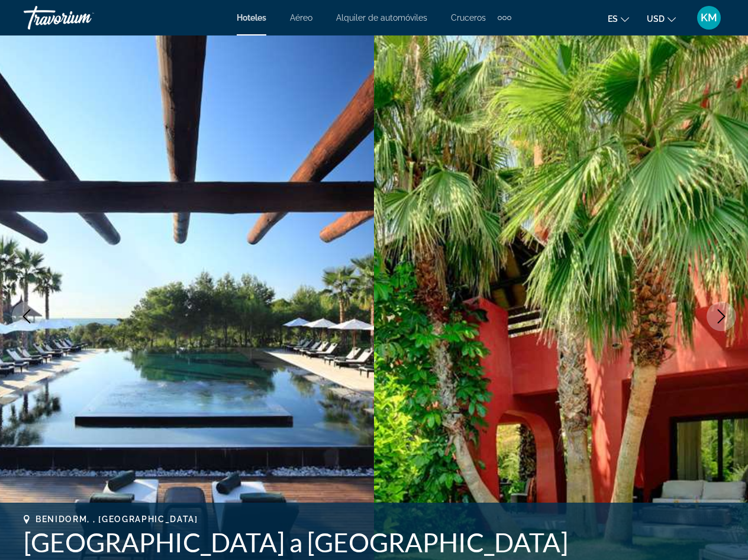 The width and height of the screenshot is (748, 560). I want to click on span: es, so click(612, 19).